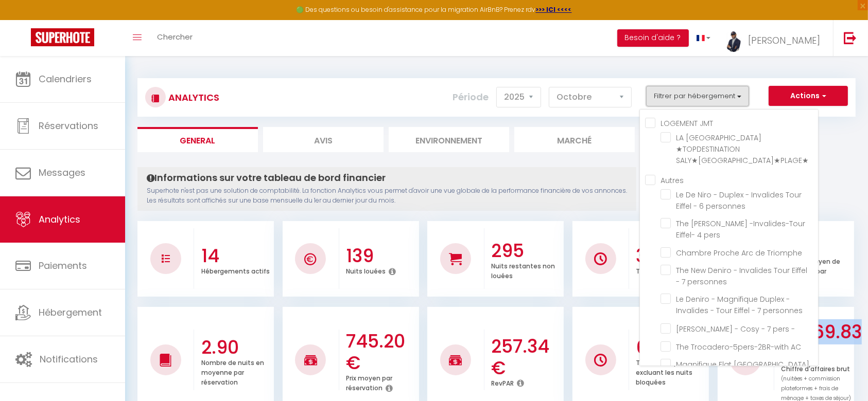  I want to click on h3: 35769.83 €, so click(816, 343).